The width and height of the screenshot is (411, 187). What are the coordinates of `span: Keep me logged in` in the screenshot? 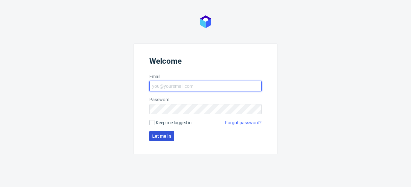 It's located at (174, 123).